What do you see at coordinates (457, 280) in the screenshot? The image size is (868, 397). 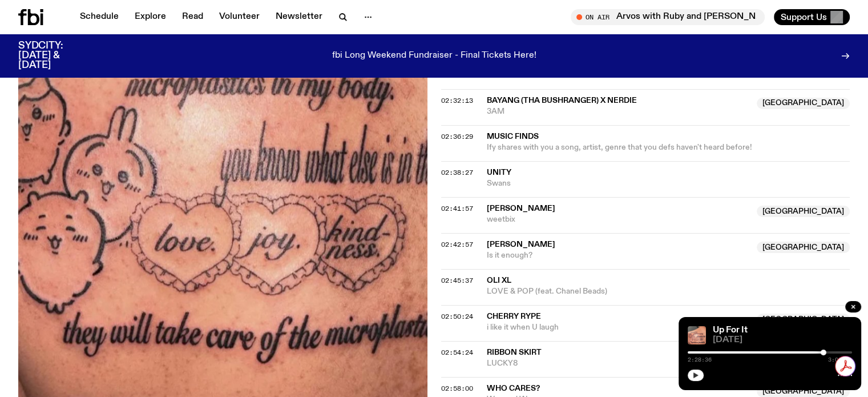 I see `button: 02:45:37` at bounding box center [457, 280].